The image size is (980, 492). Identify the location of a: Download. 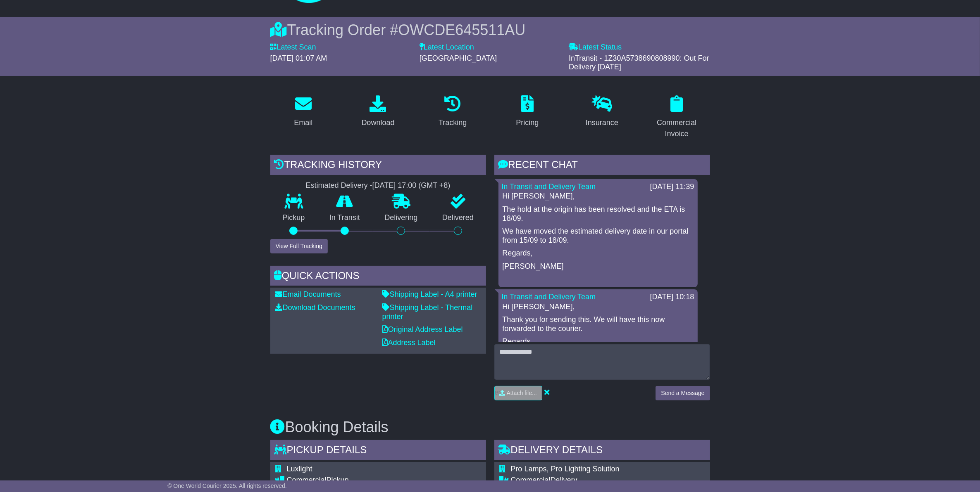
(378, 112).